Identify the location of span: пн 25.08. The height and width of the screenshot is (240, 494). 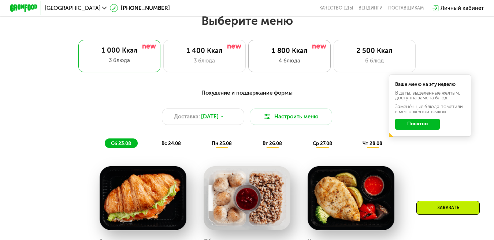
(221, 143).